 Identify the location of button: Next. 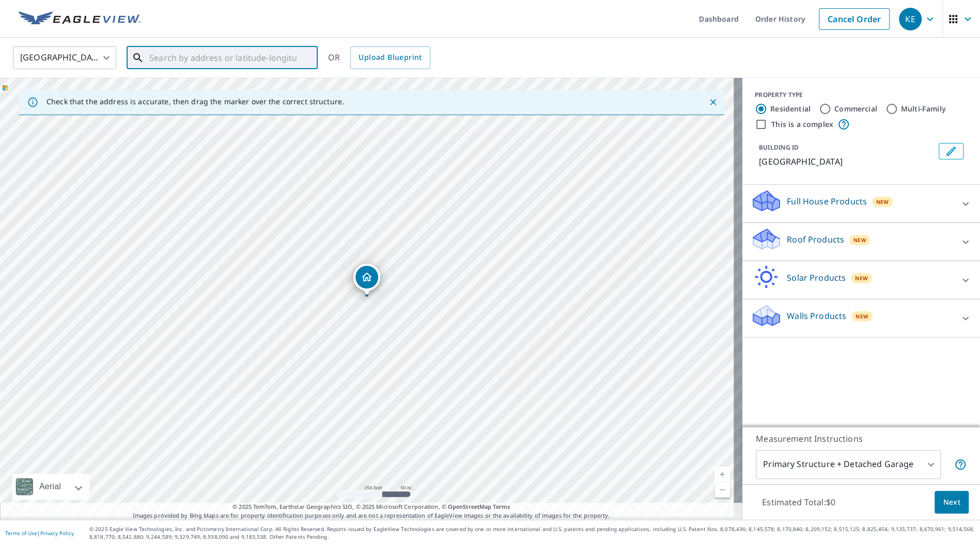
(952, 502).